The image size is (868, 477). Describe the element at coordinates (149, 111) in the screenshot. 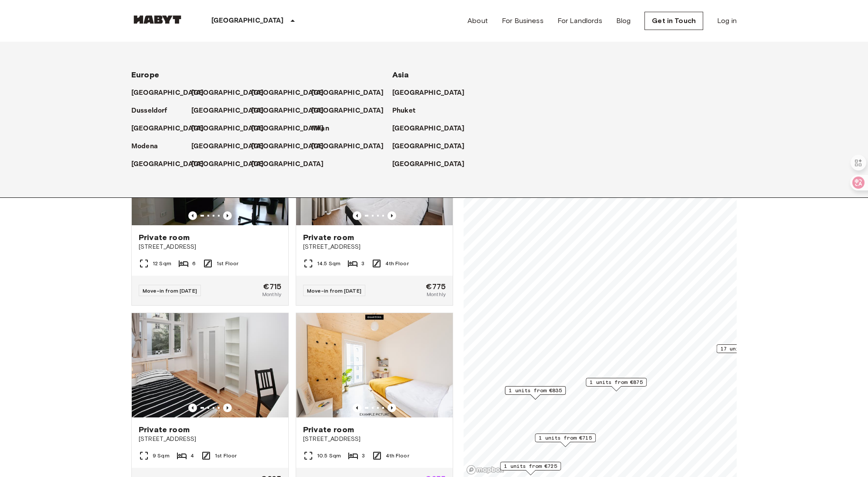

I see `p: Dusseldorf` at that location.